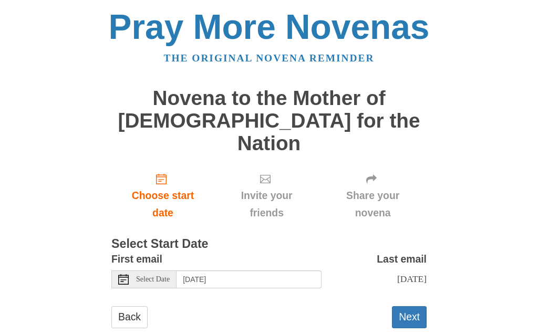 This screenshot has height=334, width=538. Describe the element at coordinates (153, 280) in the screenshot. I see `span: Select Date` at that location.